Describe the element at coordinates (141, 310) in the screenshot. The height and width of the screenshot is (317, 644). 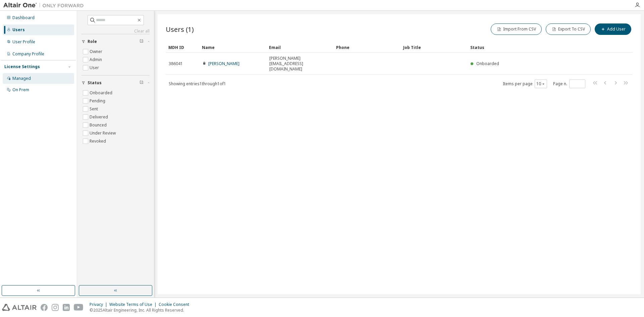
I see `p: © 2025 Altair Engineering, Inc. All Rights Reserved.` at that location.